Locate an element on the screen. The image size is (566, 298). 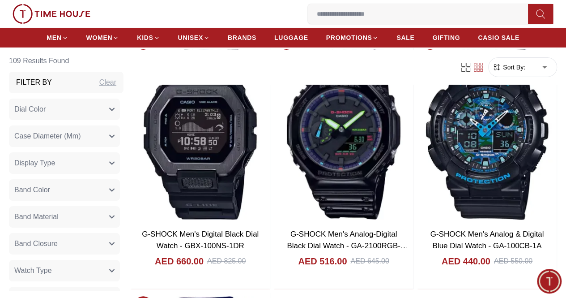
span: CASIO SALE is located at coordinates (499, 38).